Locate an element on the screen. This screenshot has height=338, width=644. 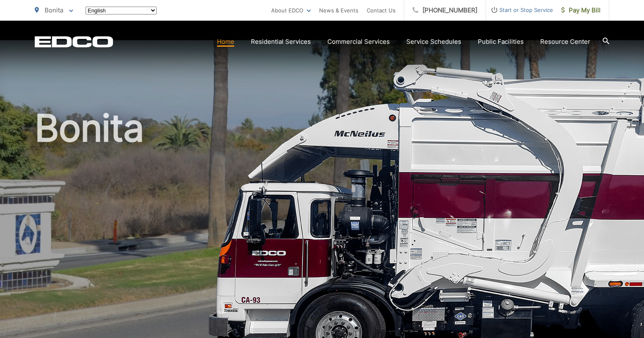
a: Service Schedules is located at coordinates (433, 42).